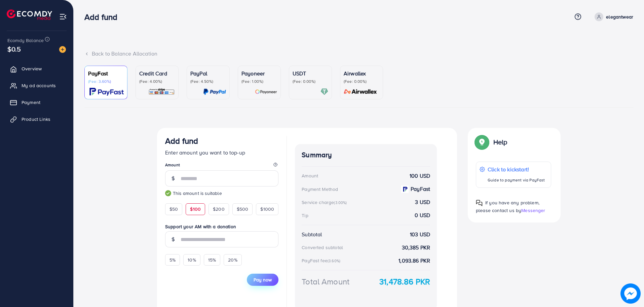 The image size is (644, 307). I want to click on a: elegantwear, so click(612, 17).